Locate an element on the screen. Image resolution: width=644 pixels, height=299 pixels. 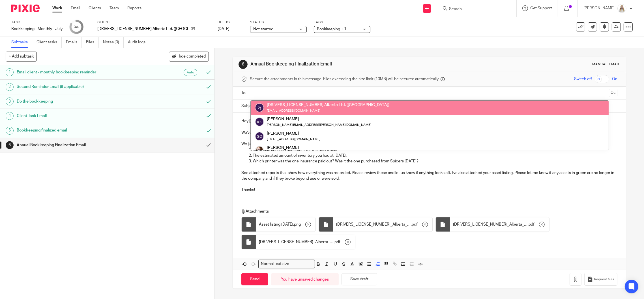
label: Tags is located at coordinates (342, 22).